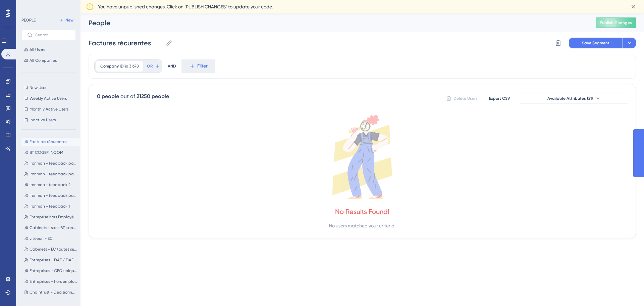 The width and height of the screenshot is (644, 306). I want to click on button: Weekly Active Users, so click(49, 98).